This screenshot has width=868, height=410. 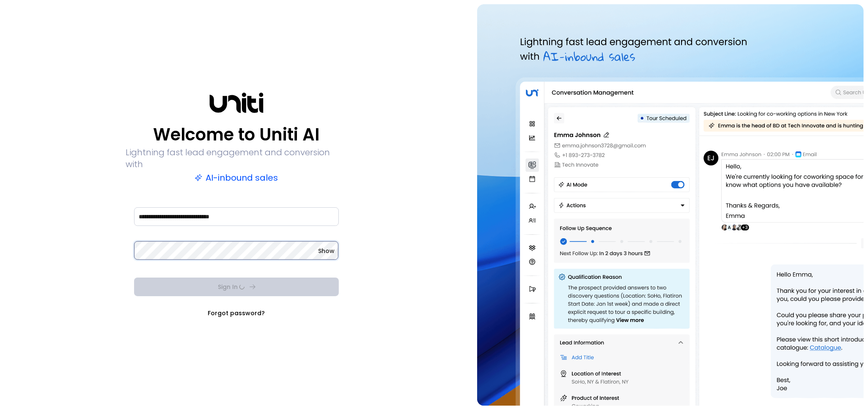 I want to click on button: Show, so click(x=326, y=251).